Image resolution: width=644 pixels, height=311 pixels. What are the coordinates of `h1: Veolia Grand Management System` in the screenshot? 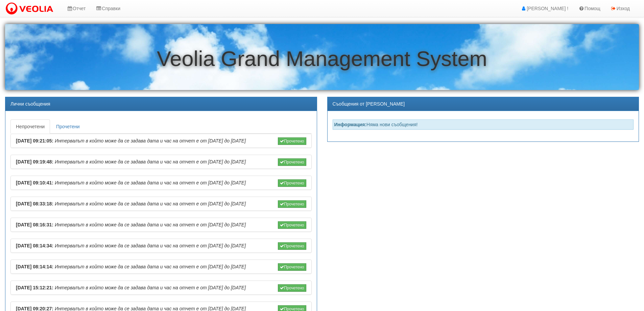 It's located at (322, 58).